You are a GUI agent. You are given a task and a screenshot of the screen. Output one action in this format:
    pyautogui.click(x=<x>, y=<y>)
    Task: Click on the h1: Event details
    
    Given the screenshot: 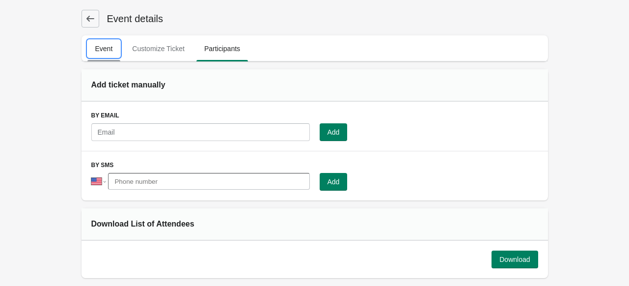 What is the action you would take?
    pyautogui.click(x=131, y=19)
    